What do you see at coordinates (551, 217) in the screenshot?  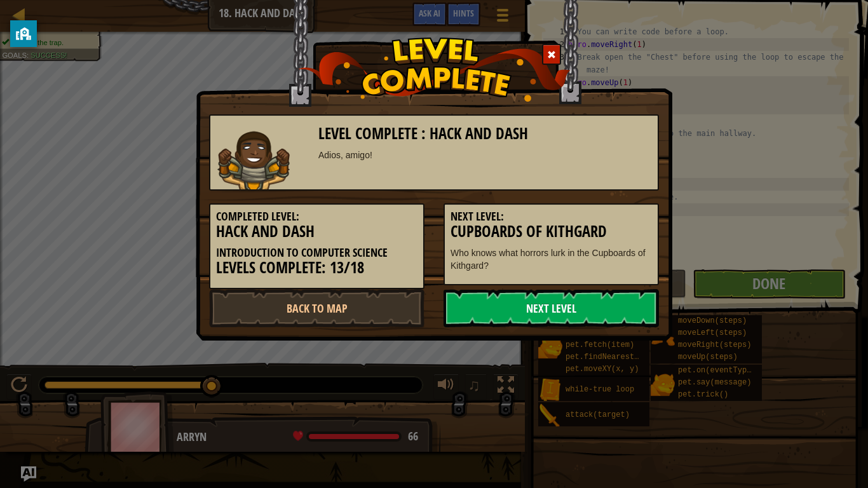 I see `h5: Next Level:` at bounding box center [551, 217].